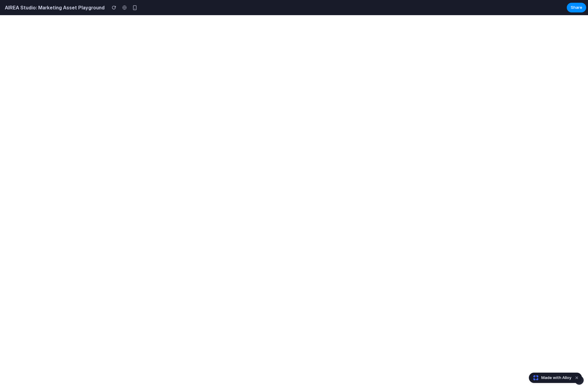  Describe the element at coordinates (54, 7) in the screenshot. I see `h2: AIREA Studio: Marketing Asset Playground` at that location.